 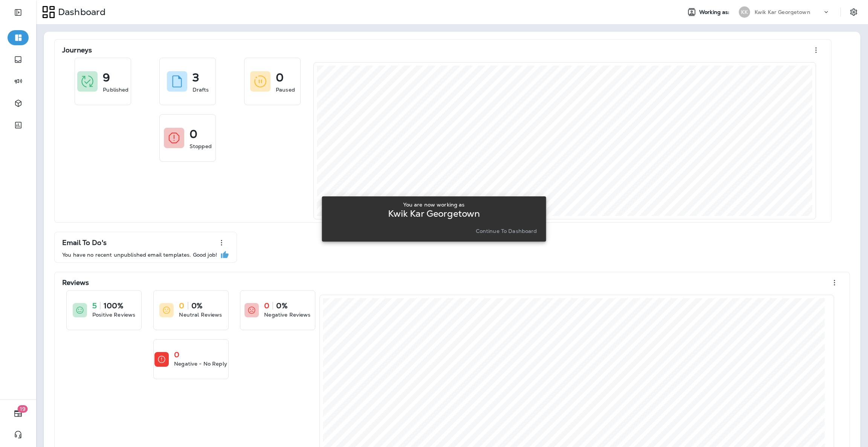 What do you see at coordinates (200, 315) in the screenshot?
I see `p: Neutral Reviews` at bounding box center [200, 315].